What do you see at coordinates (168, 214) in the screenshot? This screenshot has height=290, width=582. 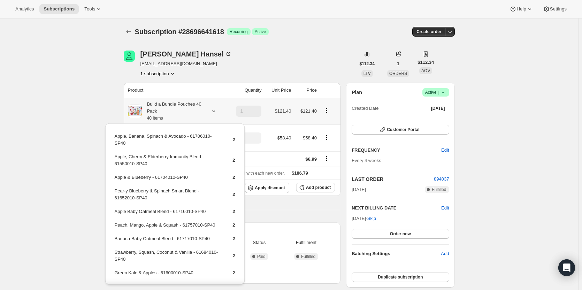 I see `td: Apple Baby Oatmeal Blend - 61716010-SP40` at bounding box center [168, 214].